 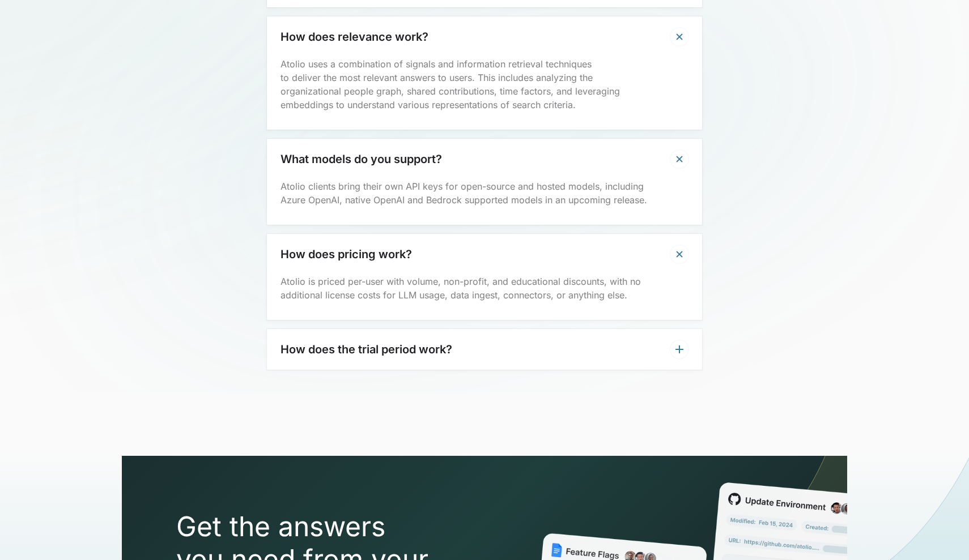 I want to click on h3: How does relevance work?, so click(x=354, y=37).